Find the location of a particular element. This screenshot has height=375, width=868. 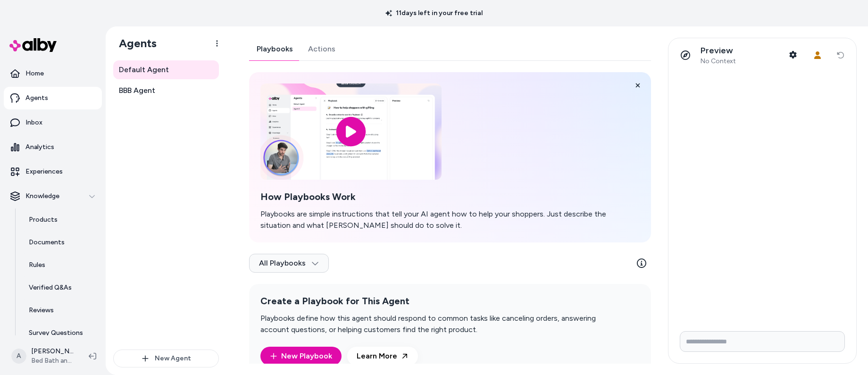

a: Default Agent is located at coordinates (166, 70).